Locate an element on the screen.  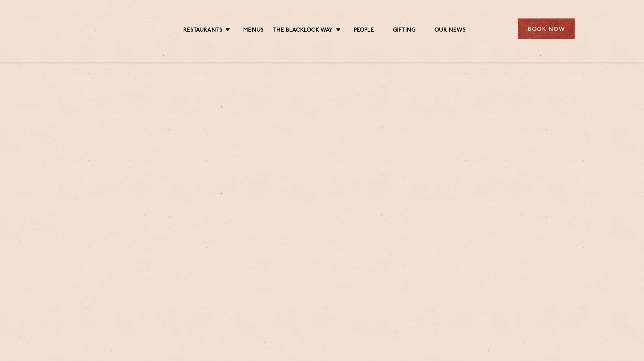
a: The Blacklock Way is located at coordinates (303, 31).